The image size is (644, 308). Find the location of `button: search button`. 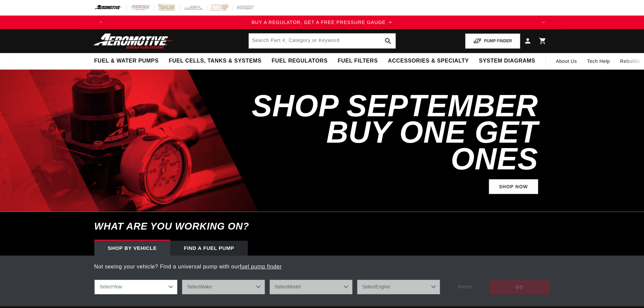

button: search button is located at coordinates (388, 41).